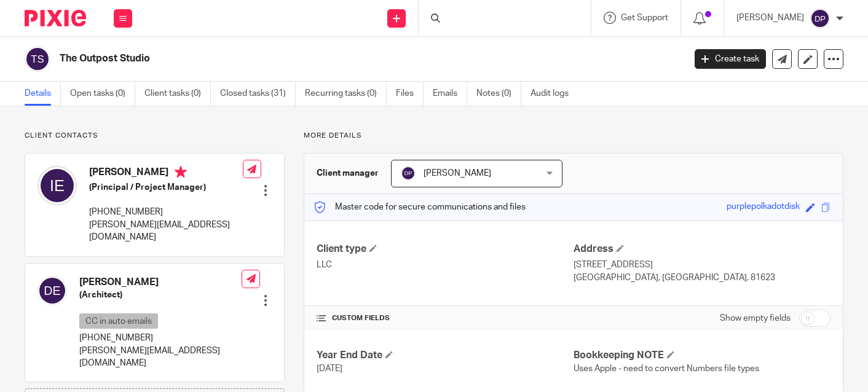 The image size is (868, 392). What do you see at coordinates (160, 295) in the screenshot?
I see `h5: (Architect)` at bounding box center [160, 295].